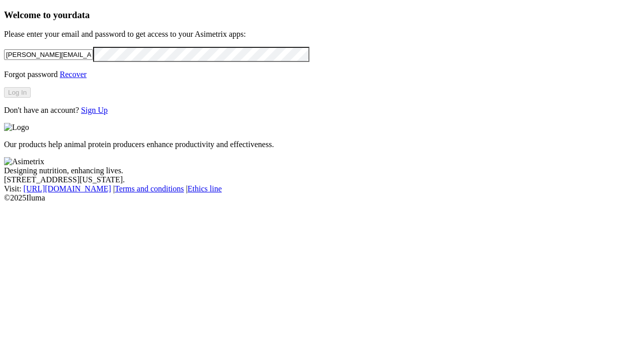 This screenshot has height=339, width=644. Describe the element at coordinates (149, 188) in the screenshot. I see `a: Terms and conditions` at that location.